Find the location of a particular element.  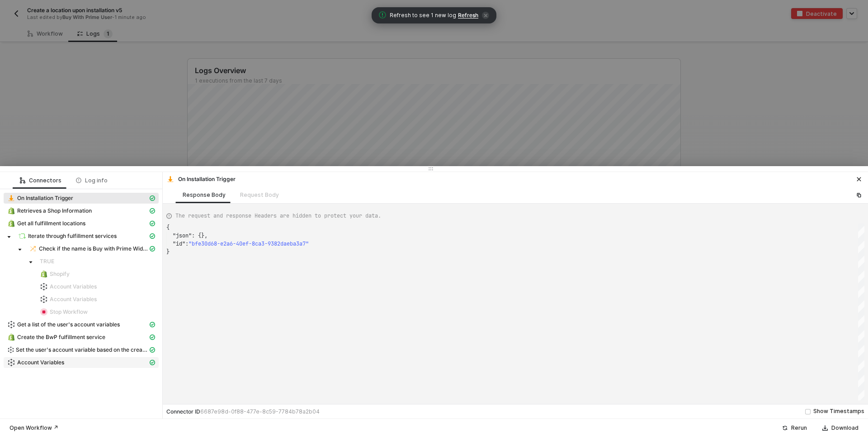

span: 6687e98d-0f88-477e-8c59-7784b78a2b04 is located at coordinates (260, 411).